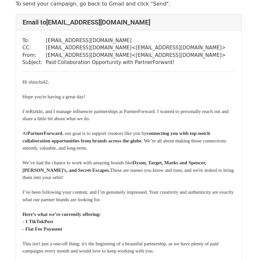 The height and width of the screenshot is (261, 257). What do you see at coordinates (45, 133) in the screenshot?
I see `b: PartnerForward` at bounding box center [45, 133].